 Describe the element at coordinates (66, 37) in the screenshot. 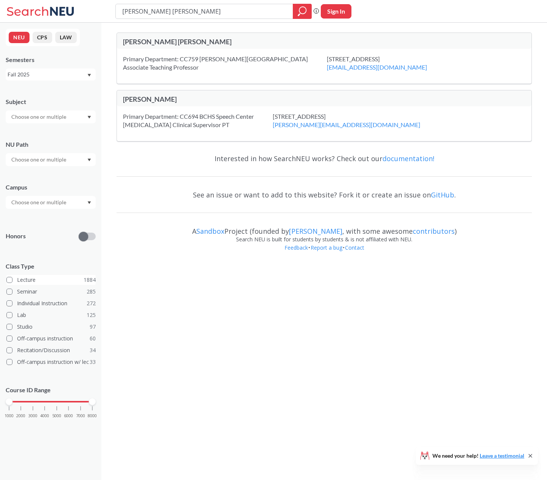

I see `button: LAW` at that location.